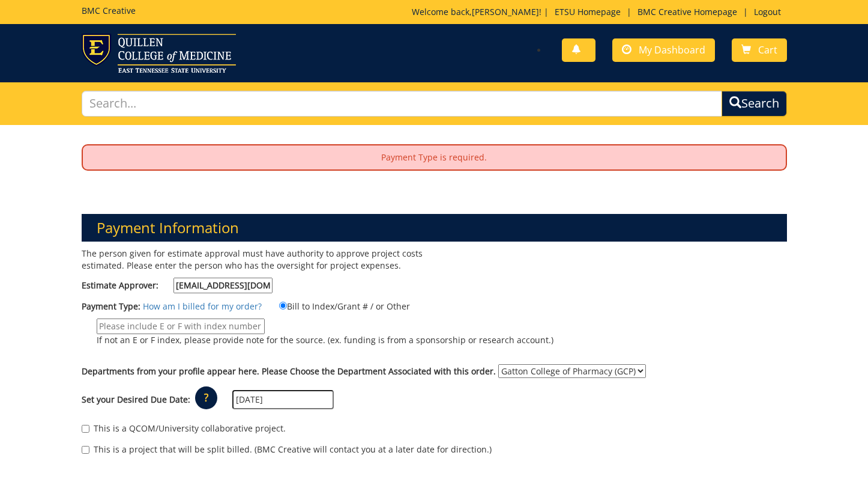  I want to click on input: If not an E or F index, please provide note for the source. (ex. funding is from a sponsorship or..., so click(181, 326).